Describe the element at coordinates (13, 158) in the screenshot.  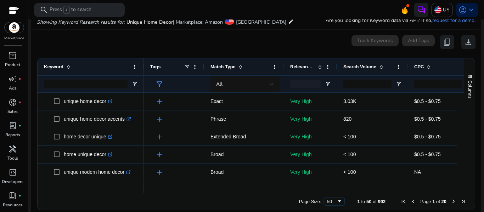
I see `p: Tools` at that location.